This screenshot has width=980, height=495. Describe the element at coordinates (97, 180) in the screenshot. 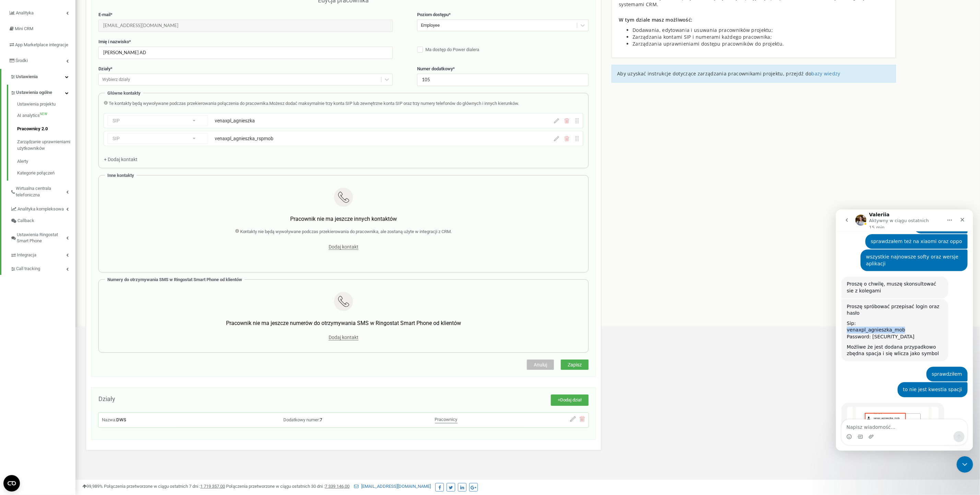

I see `div: to nie jest kwestia spacji` at that location.